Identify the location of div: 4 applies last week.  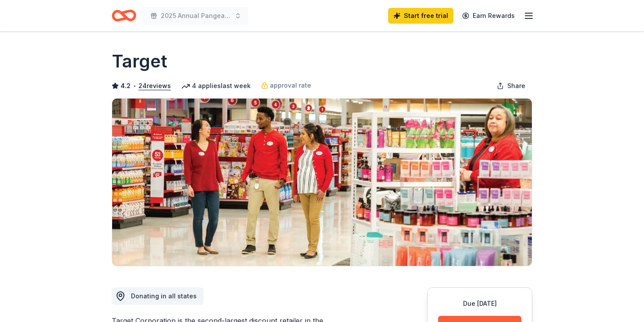
(216, 86).